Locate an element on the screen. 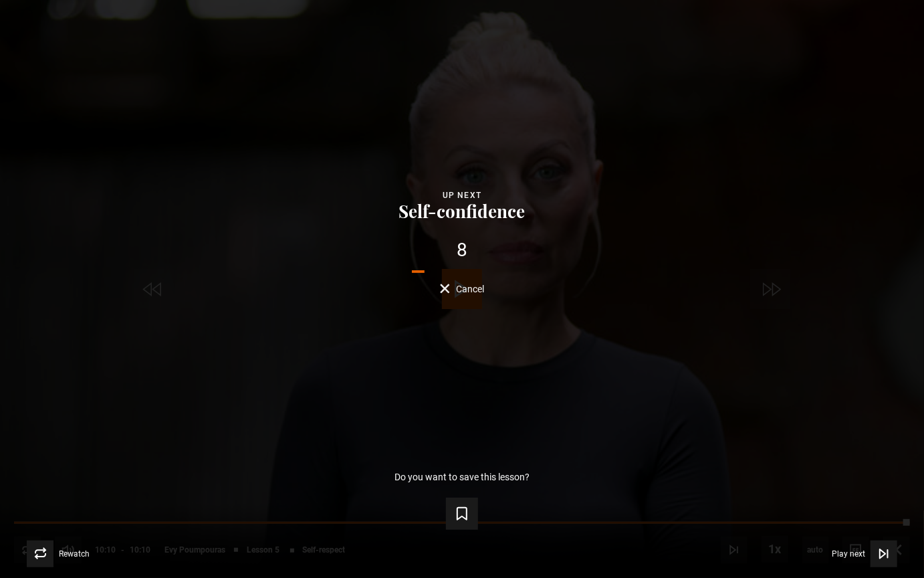 The image size is (924, 578). div: 8 is located at coordinates (462, 250).